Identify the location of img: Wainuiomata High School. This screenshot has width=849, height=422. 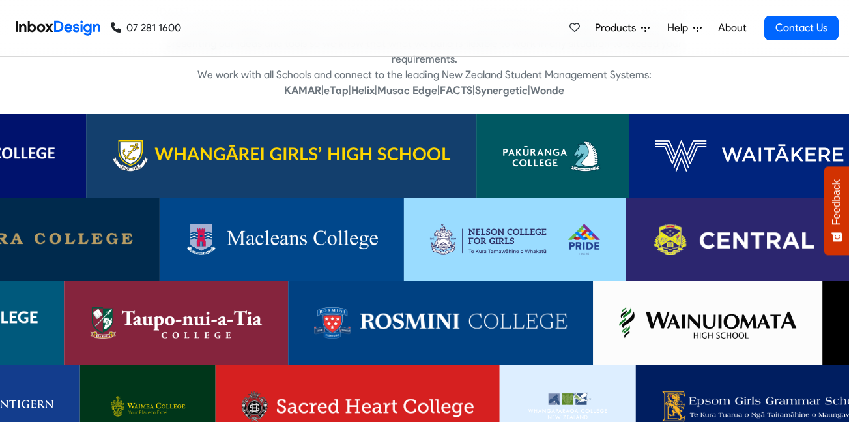
(708, 323).